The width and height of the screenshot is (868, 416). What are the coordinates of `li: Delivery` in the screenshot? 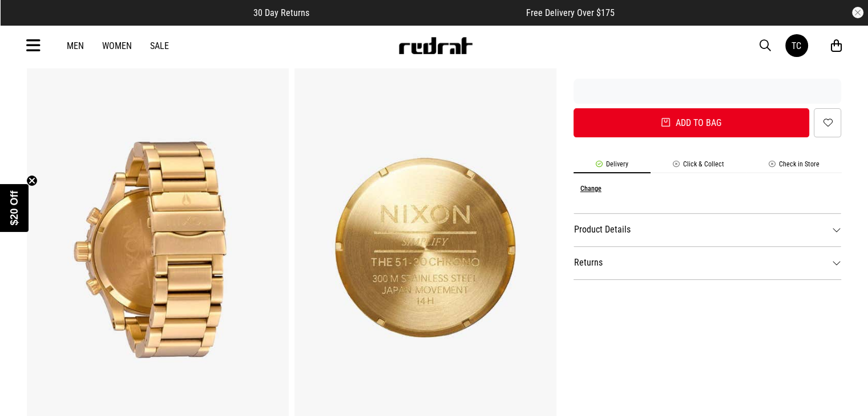 It's located at (612, 167).